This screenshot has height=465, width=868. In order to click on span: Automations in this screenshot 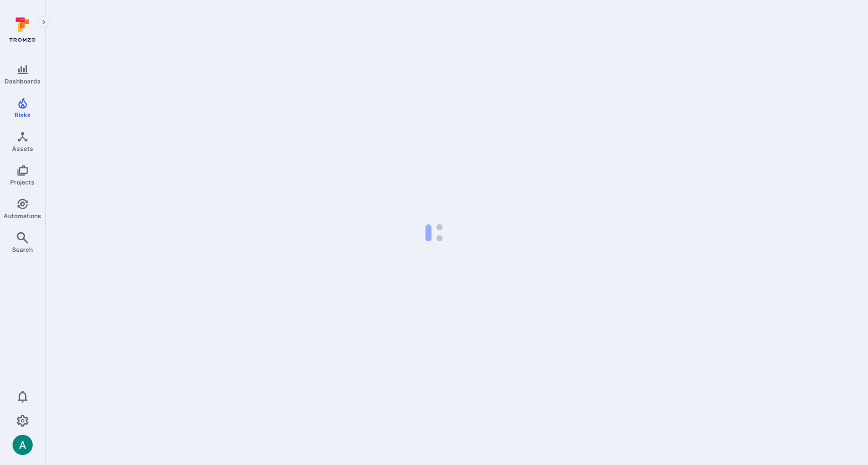, I will do `click(22, 216)`.